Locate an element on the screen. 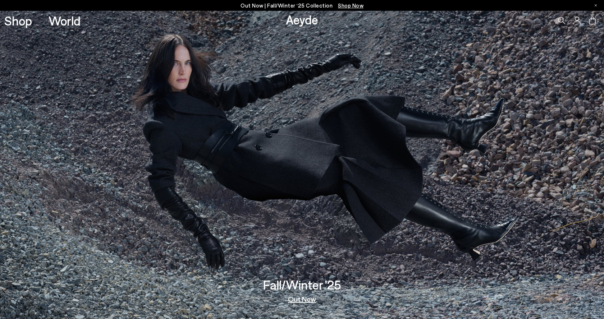 This screenshot has width=604, height=319. a: World is located at coordinates (64, 21).